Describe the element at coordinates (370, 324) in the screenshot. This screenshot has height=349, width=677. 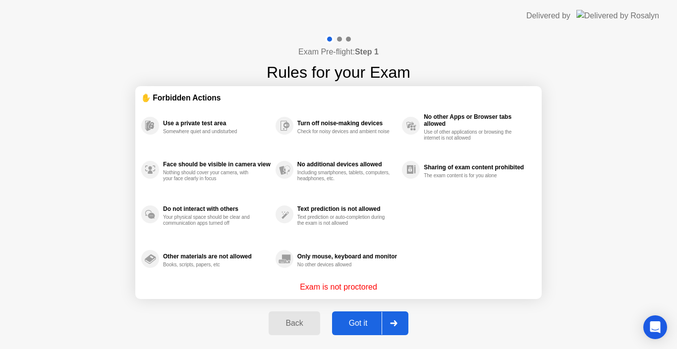
I see `button: Got it` at that location.